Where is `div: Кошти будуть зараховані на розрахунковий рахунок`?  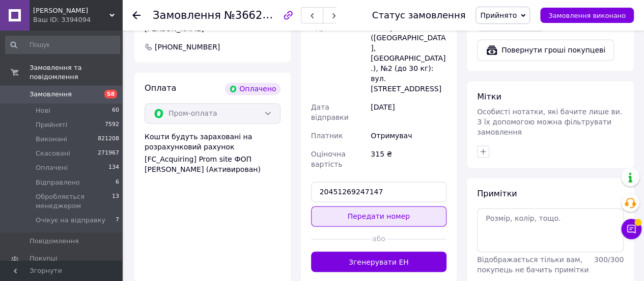 div: Кошти будуть зараховані на розрахунковий рахунок is located at coordinates (212, 153).